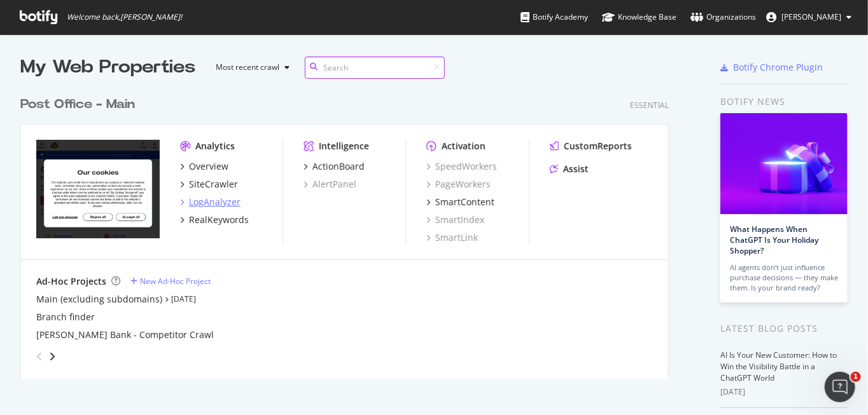  I want to click on img: *postoffice.co.uk, so click(98, 189).